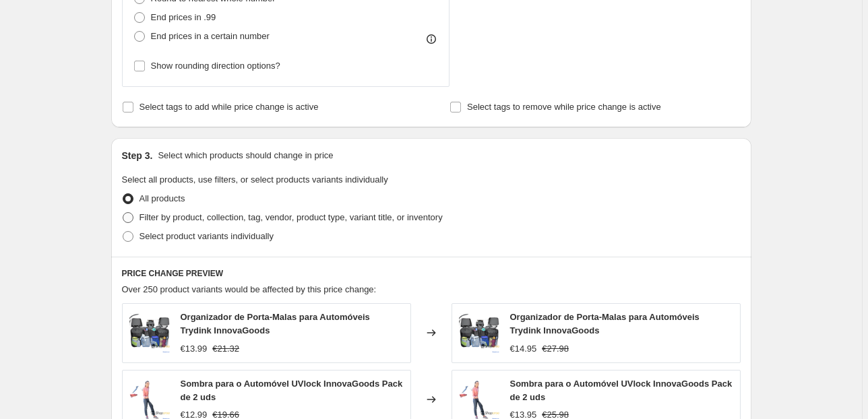 The height and width of the screenshot is (419, 868). I want to click on span: Over 250 product variants would be affected by this price change:, so click(249, 289).